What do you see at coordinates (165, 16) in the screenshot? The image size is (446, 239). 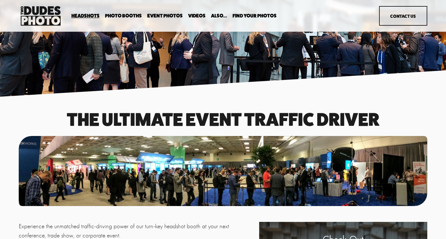 I see `a: Event Photos` at bounding box center [165, 16].